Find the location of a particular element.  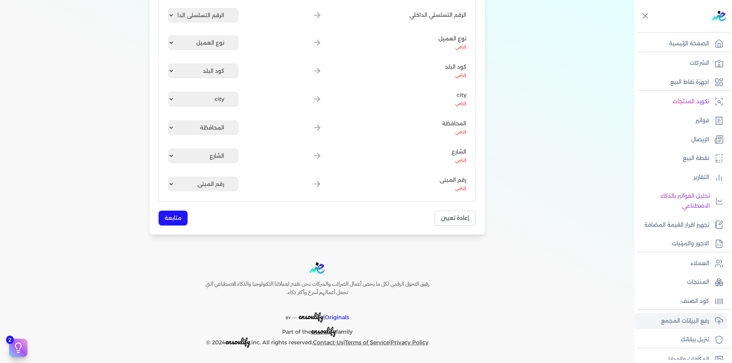

p: تنزيل بياناتك is located at coordinates (694, 340).